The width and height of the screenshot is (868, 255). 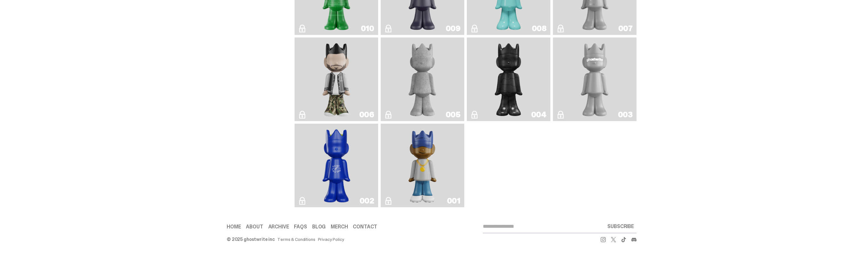 What do you see at coordinates (367, 200) in the screenshot?
I see `div: 002` at bounding box center [367, 200].